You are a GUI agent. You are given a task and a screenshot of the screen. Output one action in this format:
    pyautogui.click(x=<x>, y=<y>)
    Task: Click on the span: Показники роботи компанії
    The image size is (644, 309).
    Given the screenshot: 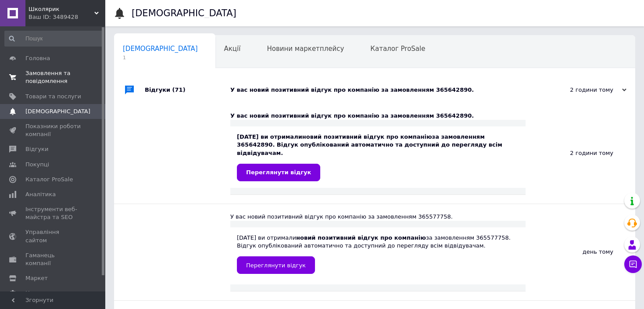 What is the action you would take?
    pyautogui.click(x=53, y=131)
    